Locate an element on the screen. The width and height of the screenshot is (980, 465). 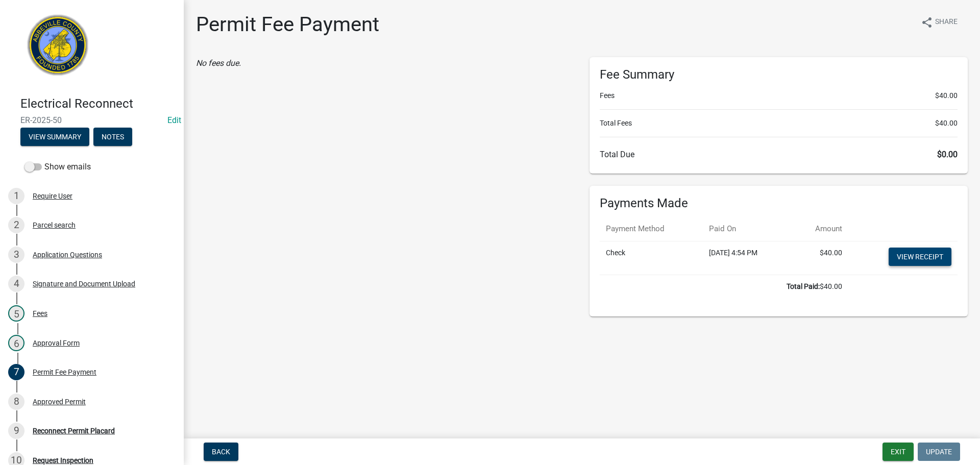
div: 1 is located at coordinates (17, 196).